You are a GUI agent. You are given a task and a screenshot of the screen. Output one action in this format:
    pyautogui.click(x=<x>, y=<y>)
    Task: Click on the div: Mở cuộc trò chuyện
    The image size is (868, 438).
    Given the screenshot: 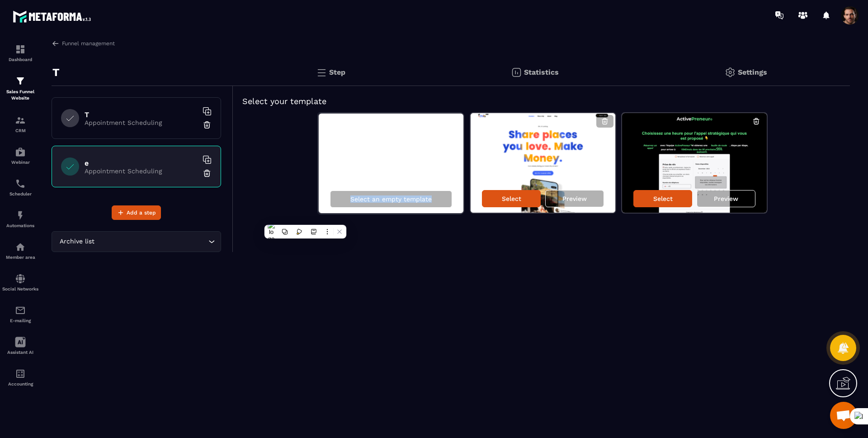 What is the action you would take?
    pyautogui.click(x=844, y=415)
    